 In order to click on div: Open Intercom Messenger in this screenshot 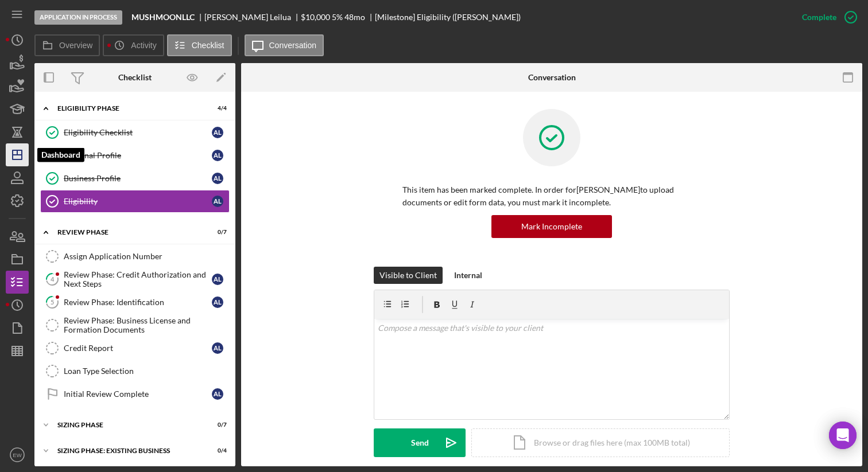, I will do `click(843, 435)`.